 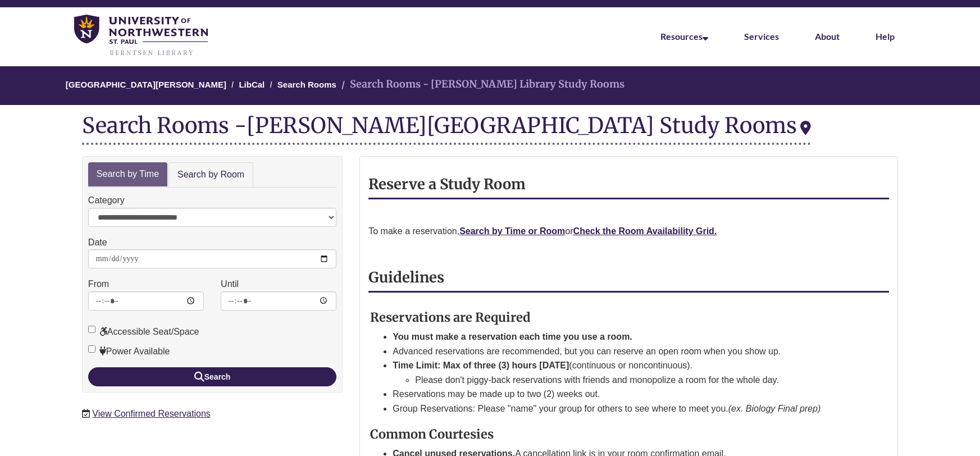 What do you see at coordinates (406, 278) in the screenshot?
I see `strong: Guidelines` at bounding box center [406, 278].